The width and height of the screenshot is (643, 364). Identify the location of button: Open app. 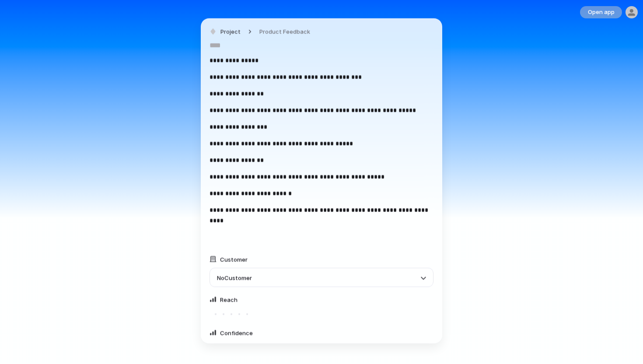
(601, 12).